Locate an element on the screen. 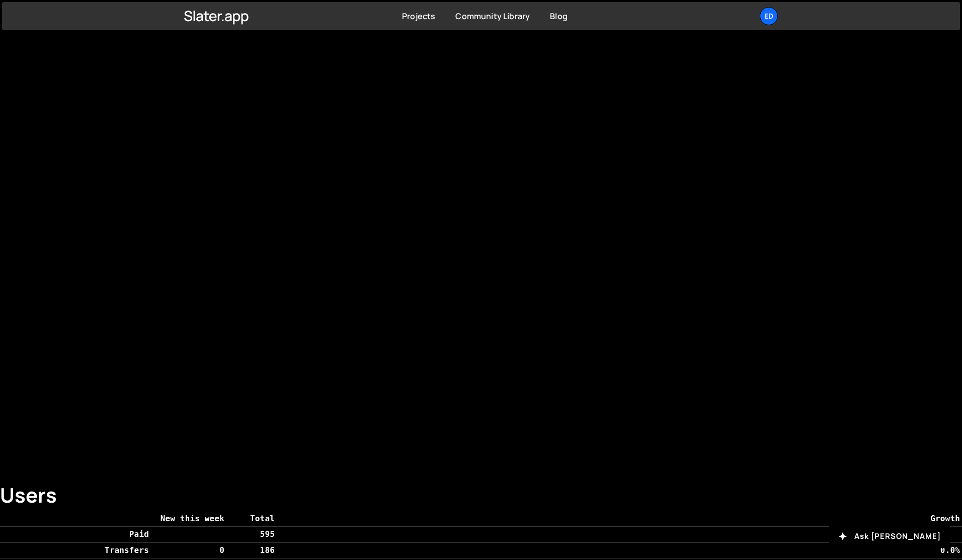 The width and height of the screenshot is (962, 560). div: Ed is located at coordinates (769, 16).